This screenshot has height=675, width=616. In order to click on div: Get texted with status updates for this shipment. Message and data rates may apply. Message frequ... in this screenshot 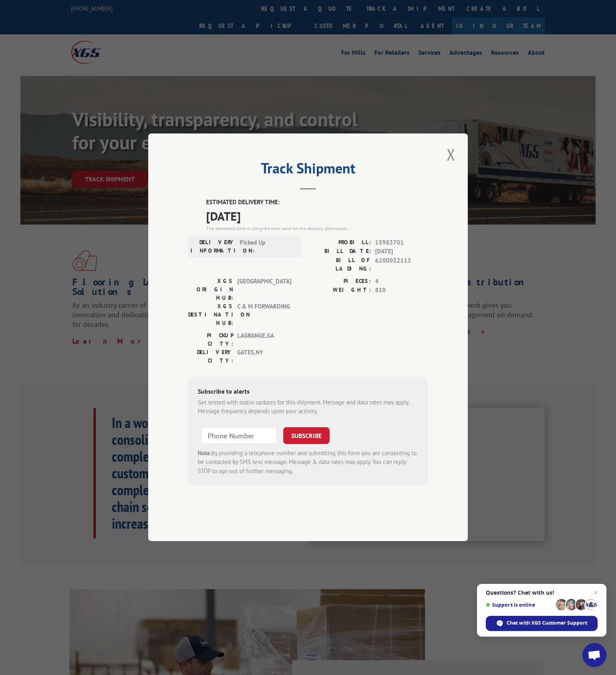, I will do `click(308, 406)`.